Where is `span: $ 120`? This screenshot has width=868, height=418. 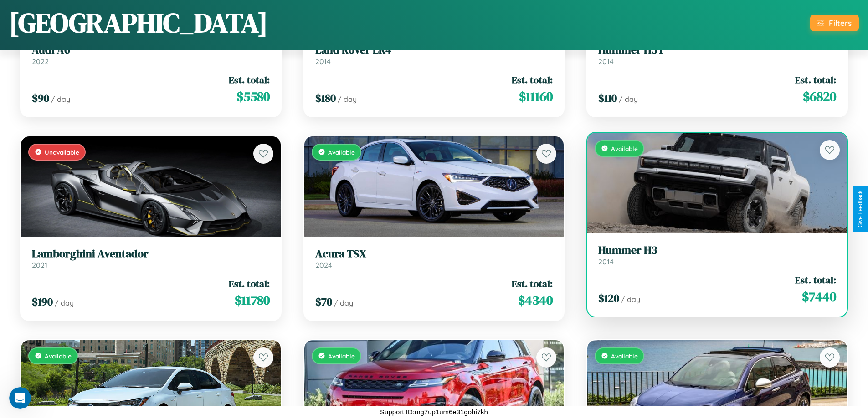
span: $ 120 is located at coordinates (609, 299).